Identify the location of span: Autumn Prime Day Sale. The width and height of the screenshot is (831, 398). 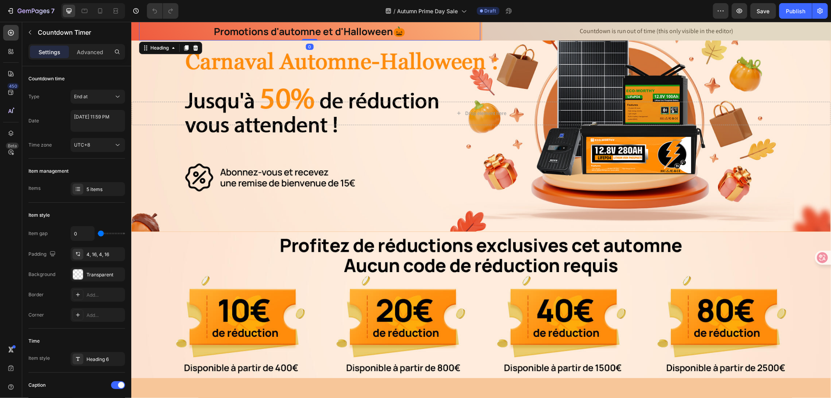
(428, 11).